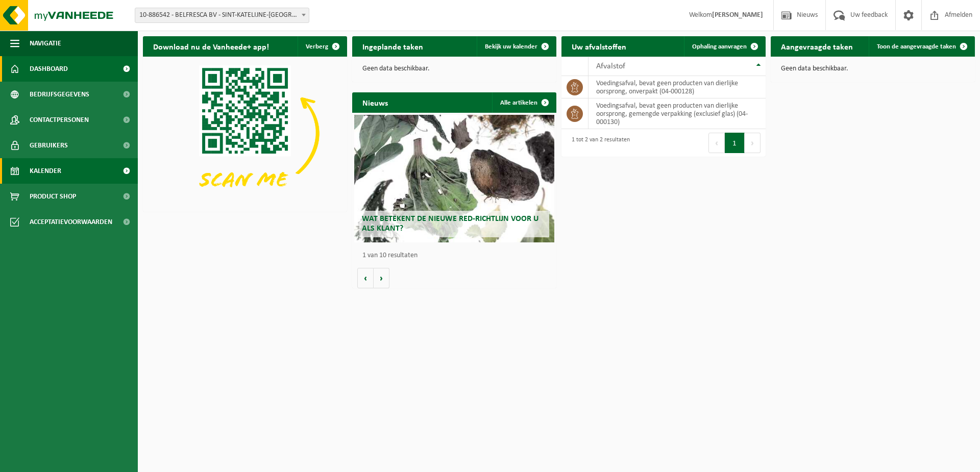 This screenshot has width=980, height=472. Describe the element at coordinates (677, 114) in the screenshot. I see `td: voedingsafval, bevat geen producten van dierlijke oorsprong, gemengde verpakking (exclusief glas)...` at that location.